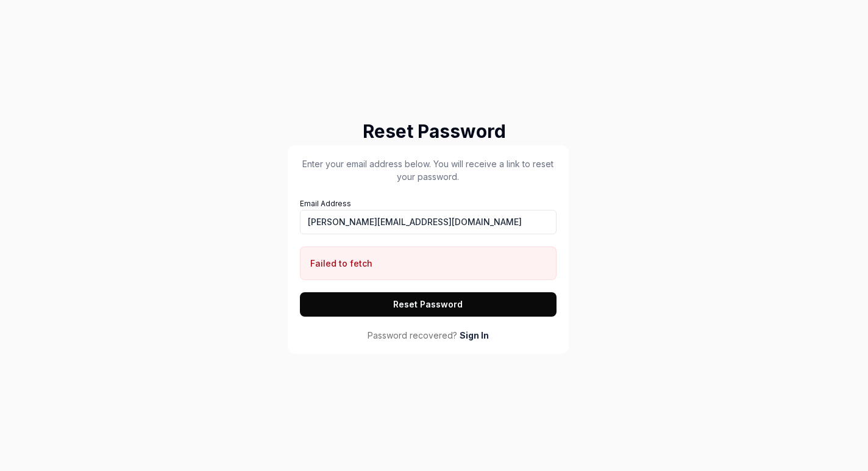 Image resolution: width=868 pixels, height=471 pixels. What do you see at coordinates (474, 335) in the screenshot?
I see `a: Sign In` at bounding box center [474, 335].